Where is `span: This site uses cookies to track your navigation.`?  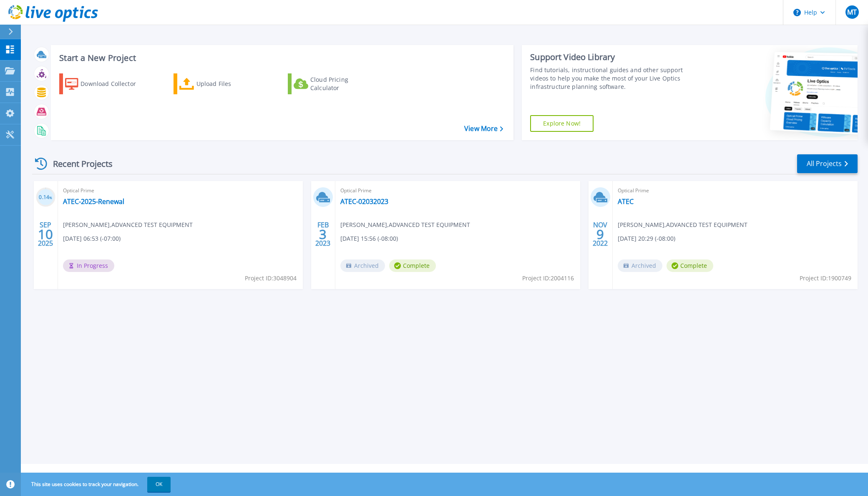
span: This site uses cookies to track your navigation. is located at coordinates (97, 484).